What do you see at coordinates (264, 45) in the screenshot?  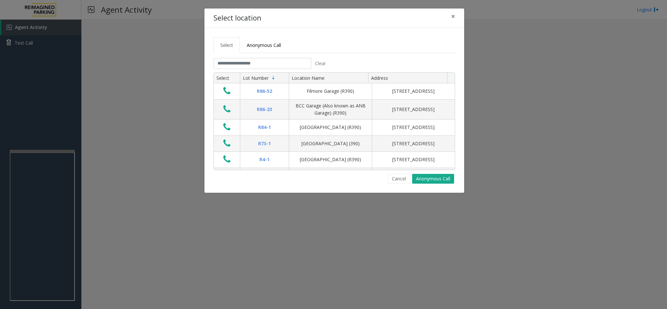 I see `span: Anonymous Call` at bounding box center [264, 45].